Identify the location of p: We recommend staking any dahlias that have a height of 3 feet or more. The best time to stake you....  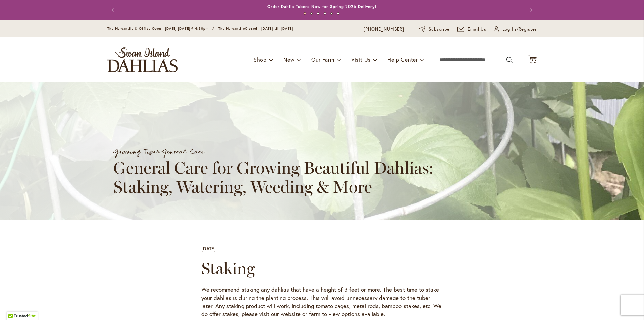
(322, 302).